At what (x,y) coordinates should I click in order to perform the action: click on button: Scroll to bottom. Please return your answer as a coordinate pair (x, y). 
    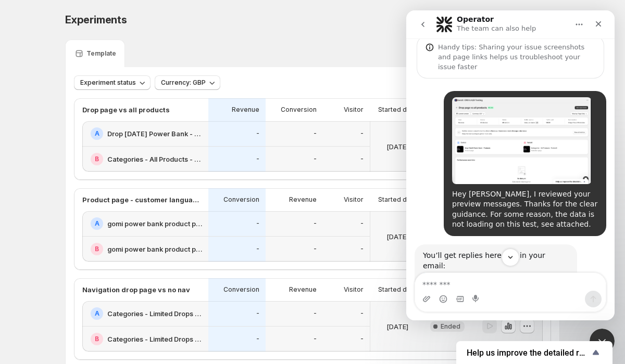
    Looking at the image, I should click on (104, 247).